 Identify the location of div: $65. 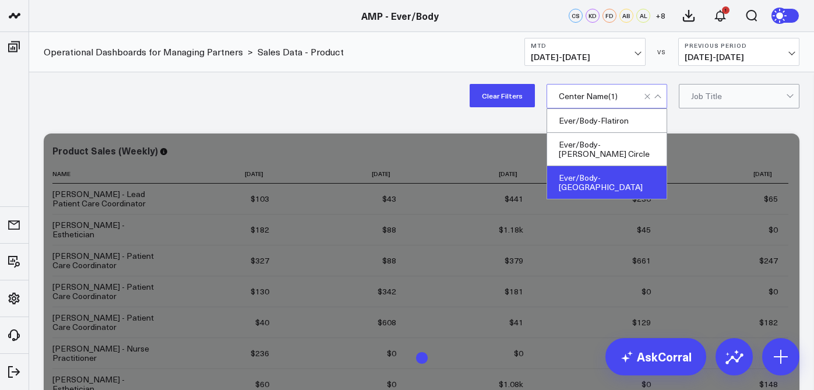
(771, 199).